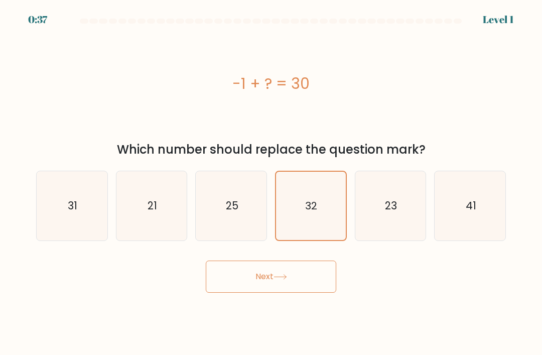  What do you see at coordinates (271, 277) in the screenshot?
I see `button: Next` at bounding box center [271, 277].